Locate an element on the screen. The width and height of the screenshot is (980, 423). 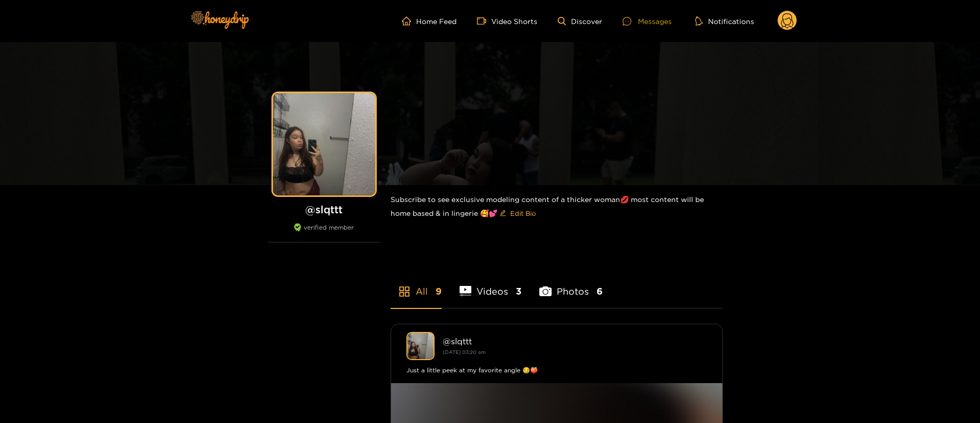
span: home is located at coordinates (409, 21).